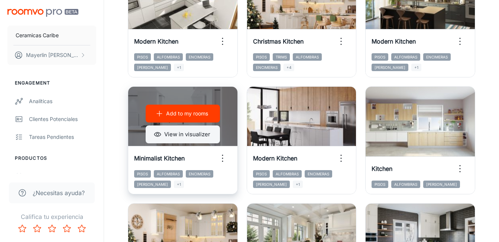  I want to click on h6: Kitchen, so click(382, 168).